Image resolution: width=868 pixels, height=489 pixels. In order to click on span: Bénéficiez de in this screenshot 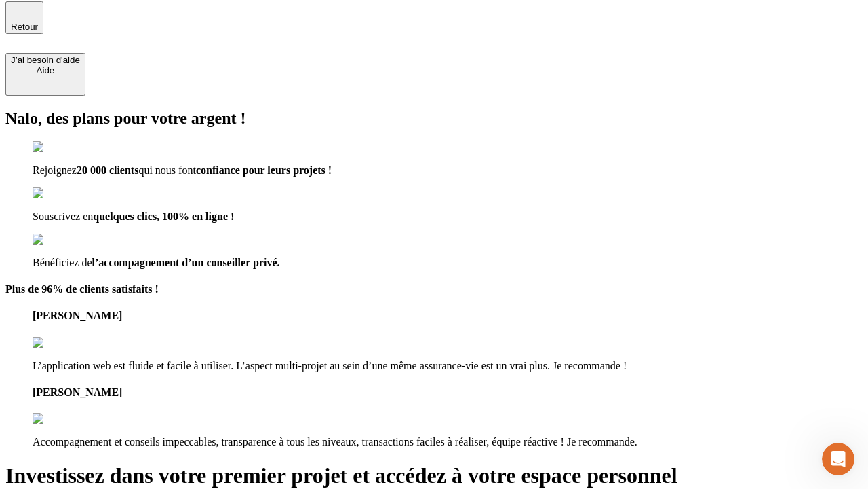, I will do `click(63, 262)`.